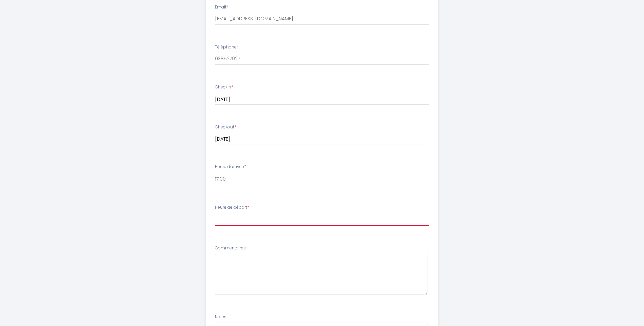 The height and width of the screenshot is (326, 644). I want to click on label: Heure d'arrivée, so click(231, 167).